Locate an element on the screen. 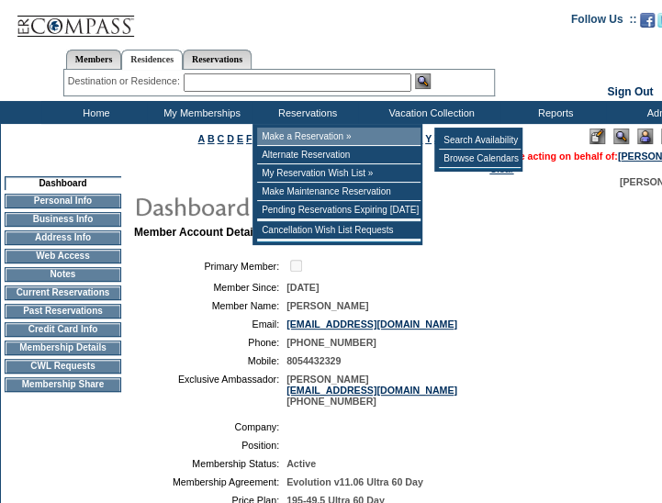  span: Active is located at coordinates (301, 464).